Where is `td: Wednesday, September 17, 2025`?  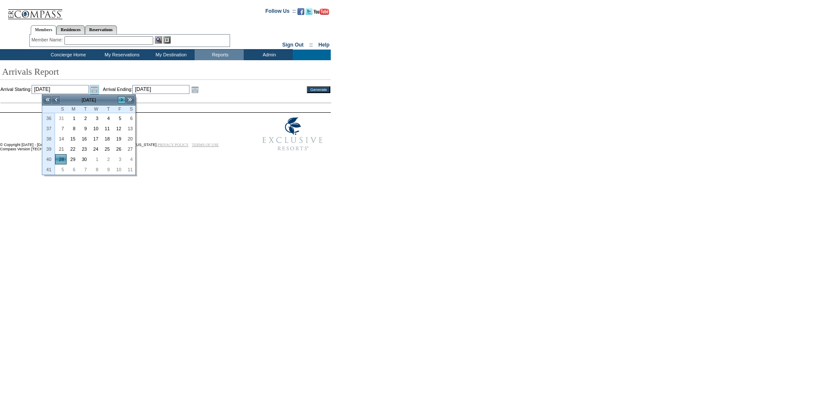
td: Wednesday, September 17, 2025 is located at coordinates (95, 139).